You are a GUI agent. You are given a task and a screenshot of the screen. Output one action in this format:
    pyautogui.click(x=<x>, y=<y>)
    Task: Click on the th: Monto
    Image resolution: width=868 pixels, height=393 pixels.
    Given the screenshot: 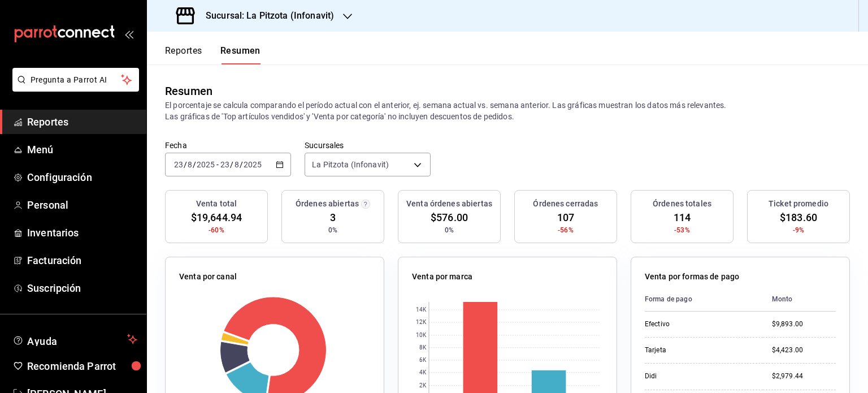 What is the action you would take?
    pyautogui.click(x=799, y=299)
    